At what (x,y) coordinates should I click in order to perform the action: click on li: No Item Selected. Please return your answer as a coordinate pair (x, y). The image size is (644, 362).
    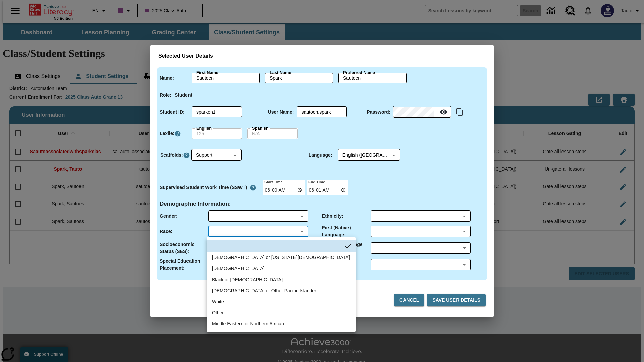
    Looking at the image, I should click on (281, 245).